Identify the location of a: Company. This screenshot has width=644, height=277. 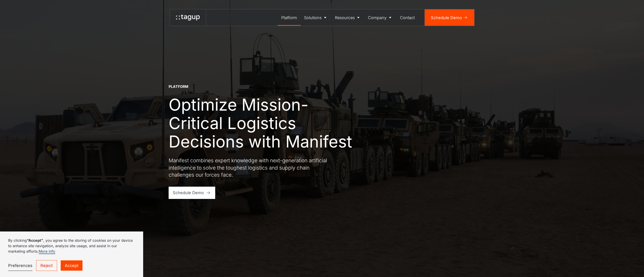
(380, 18).